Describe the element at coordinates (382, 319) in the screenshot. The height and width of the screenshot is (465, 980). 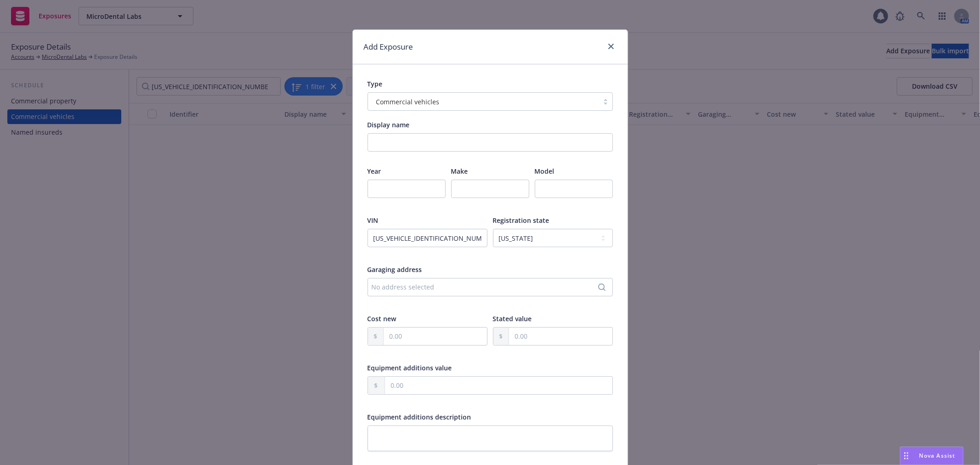
I see `span: Cost new` at that location.